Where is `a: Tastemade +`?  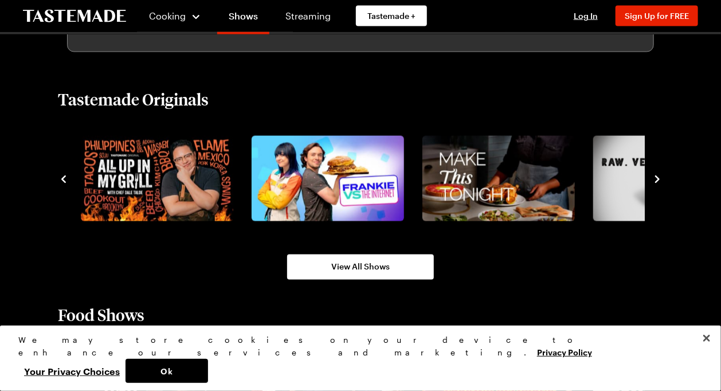
a: Tastemade + is located at coordinates (392, 16).